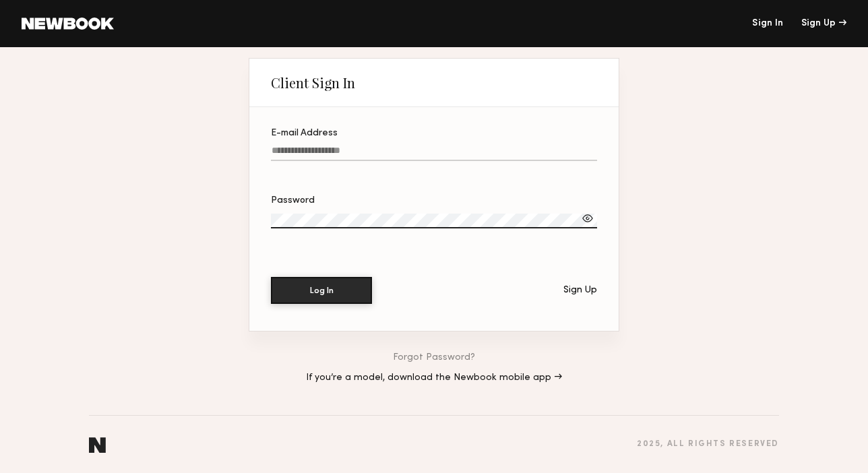 The height and width of the screenshot is (473, 868). Describe the element at coordinates (434, 153) in the screenshot. I see `input: E-mail Address` at that location.